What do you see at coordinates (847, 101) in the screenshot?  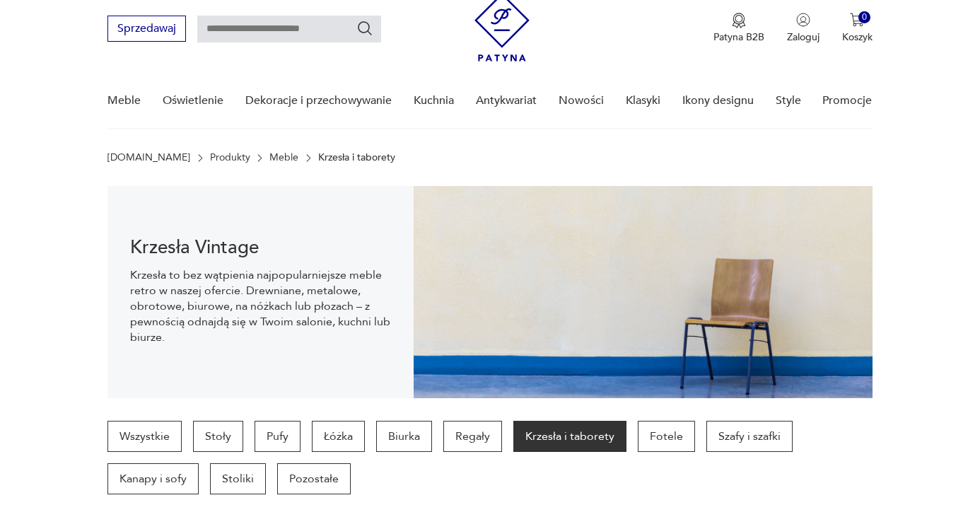 I see `a: Promocje` at bounding box center [847, 101].